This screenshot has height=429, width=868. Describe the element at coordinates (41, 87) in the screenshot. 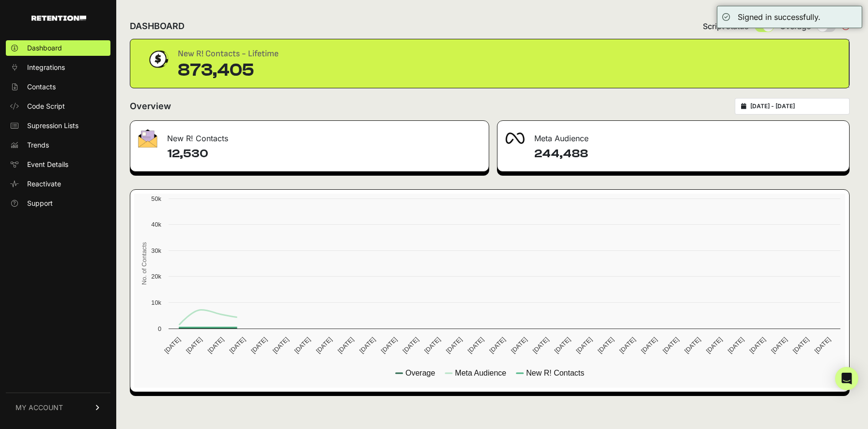

I see `span: Contacts` at that location.